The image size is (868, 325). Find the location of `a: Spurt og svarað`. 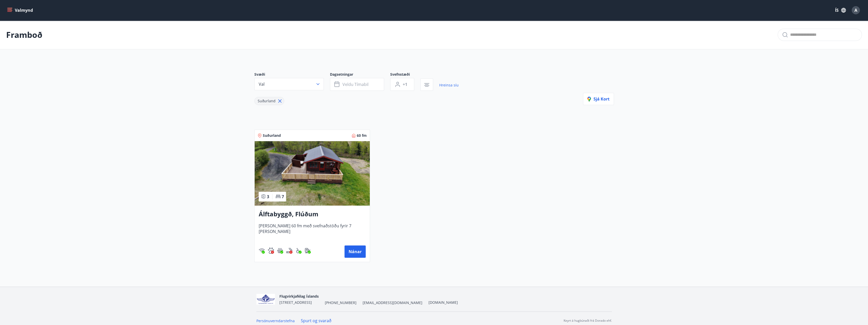

a: Spurt og svarað is located at coordinates (316, 321).